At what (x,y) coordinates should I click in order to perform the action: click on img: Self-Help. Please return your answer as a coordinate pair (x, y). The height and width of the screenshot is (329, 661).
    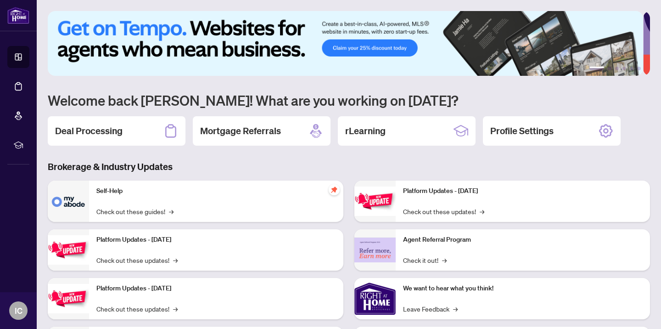
    Looking at the image, I should click on (68, 201).